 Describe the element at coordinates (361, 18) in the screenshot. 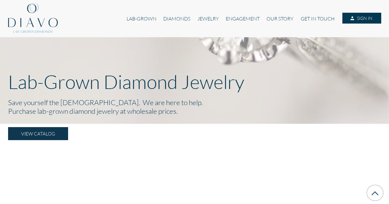

I see `a: SIGN IN` at that location.